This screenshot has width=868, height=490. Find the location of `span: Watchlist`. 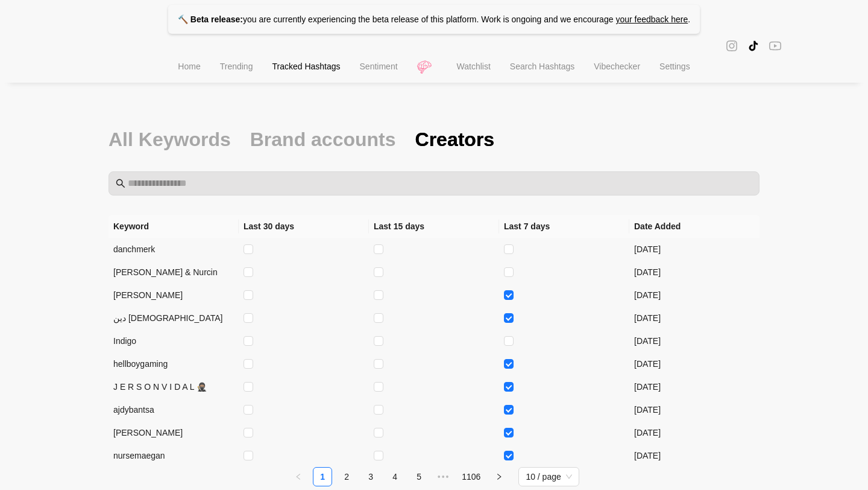

span: Watchlist is located at coordinates (474, 66).